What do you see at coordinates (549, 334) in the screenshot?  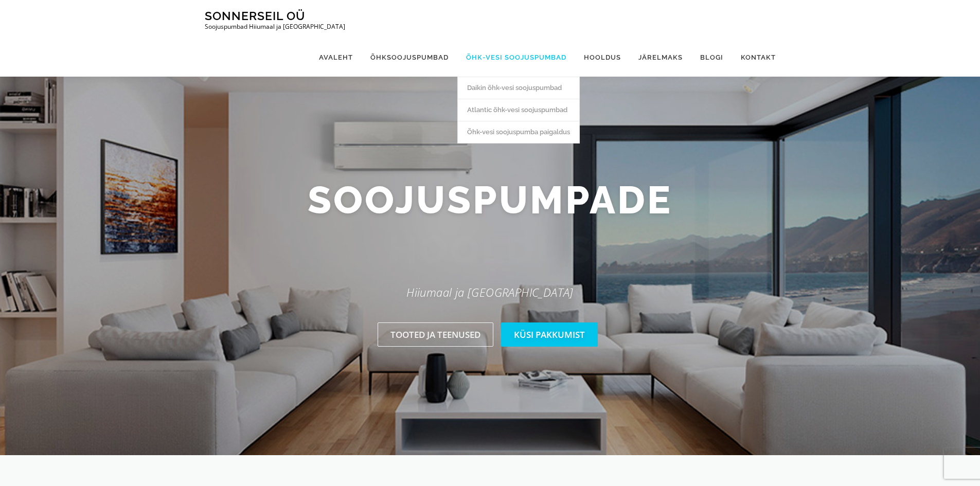 I see `a: Küsi pakkumist` at bounding box center [549, 334].